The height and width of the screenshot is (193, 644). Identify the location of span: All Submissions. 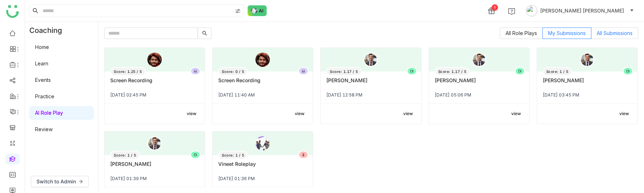
(615, 33).